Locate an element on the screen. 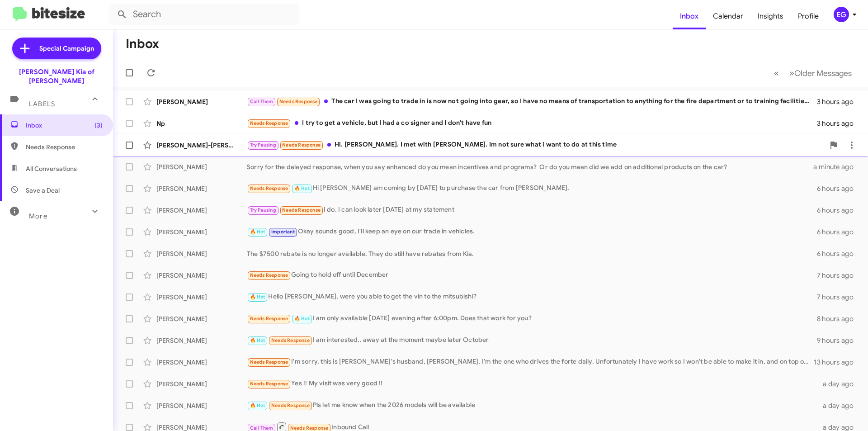 The width and height of the screenshot is (868, 431). nav: Page navigation example is located at coordinates (813, 73).